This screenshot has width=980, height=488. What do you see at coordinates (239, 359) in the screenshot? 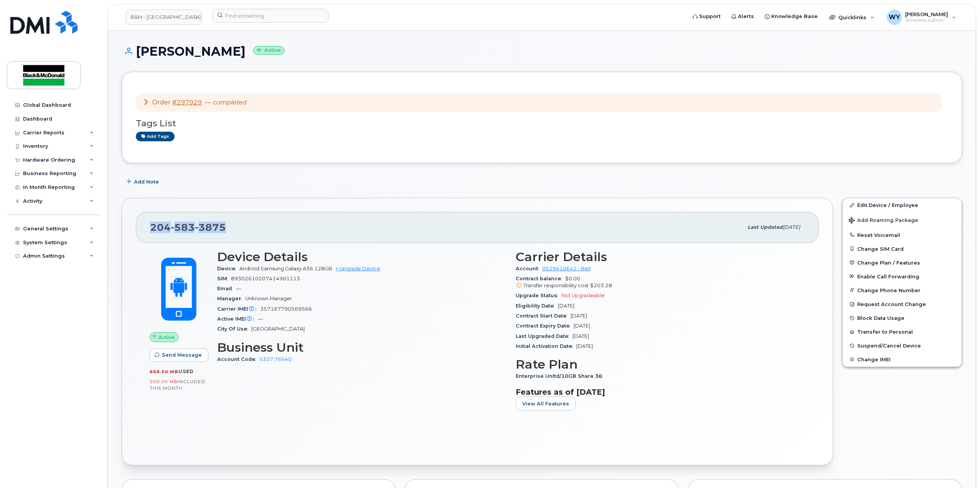
I see `span: Account Code` at bounding box center [239, 359].